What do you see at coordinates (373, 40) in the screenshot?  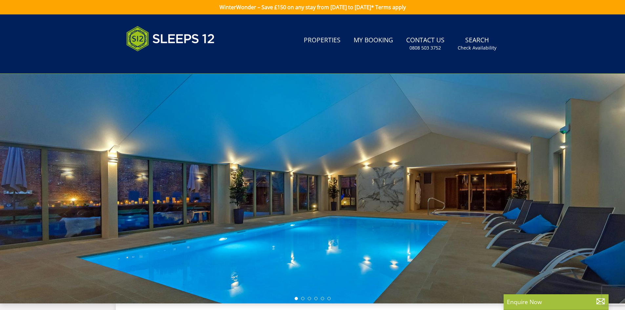 I see `a: My Booking` at bounding box center [373, 40].